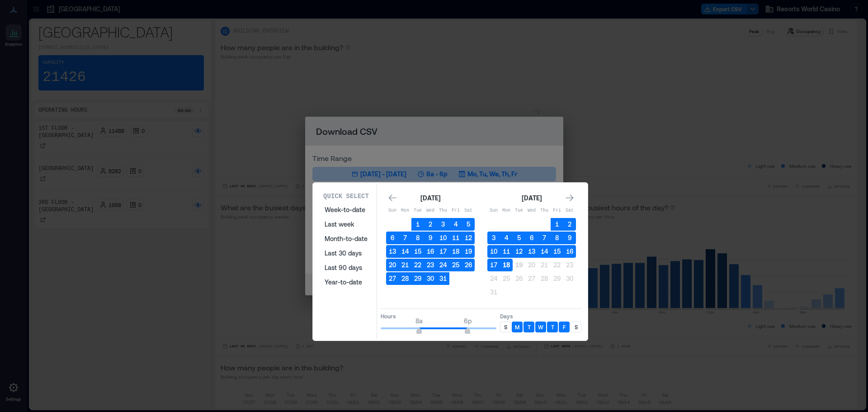 The width and height of the screenshot is (868, 412). I want to click on button: Last 90 days, so click(346, 268).